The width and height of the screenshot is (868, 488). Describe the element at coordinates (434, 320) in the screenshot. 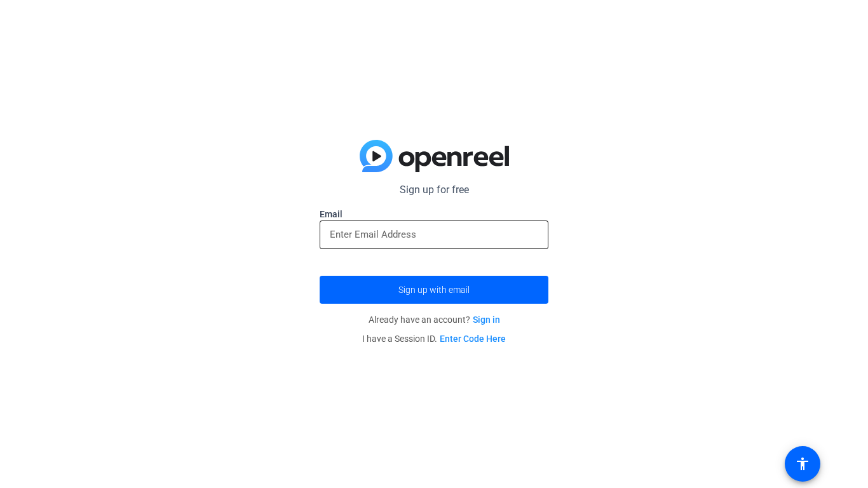

I see `span: Already have an account?` at that location.